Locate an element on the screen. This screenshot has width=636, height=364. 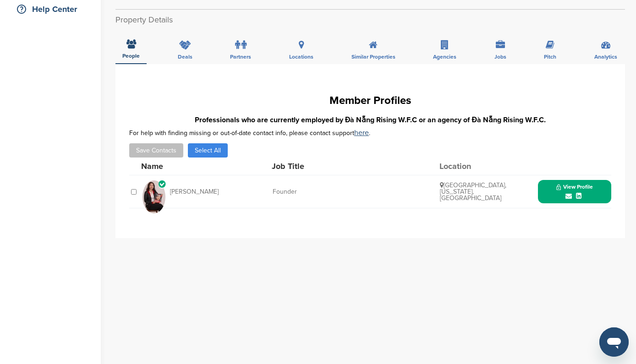
h2: Property Details is located at coordinates (371, 20).